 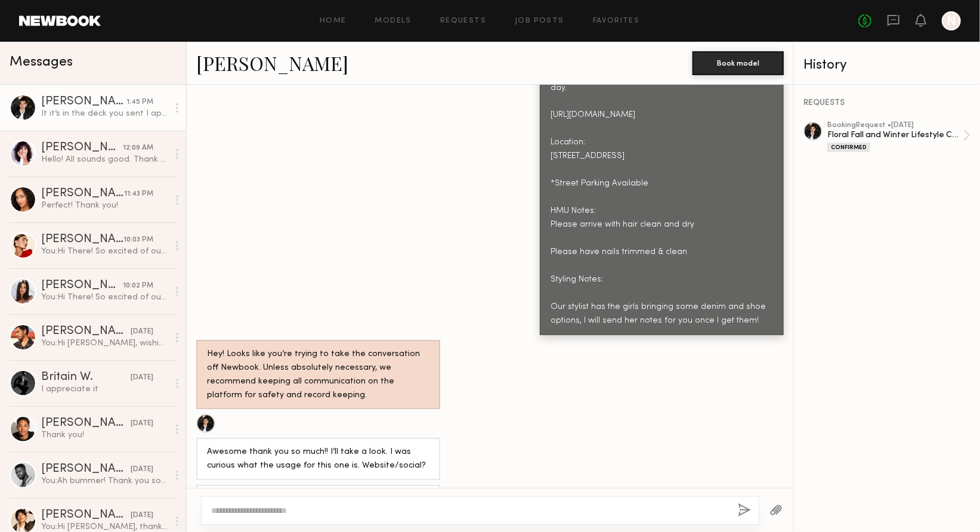 I want to click on a: N, so click(x=952, y=21).